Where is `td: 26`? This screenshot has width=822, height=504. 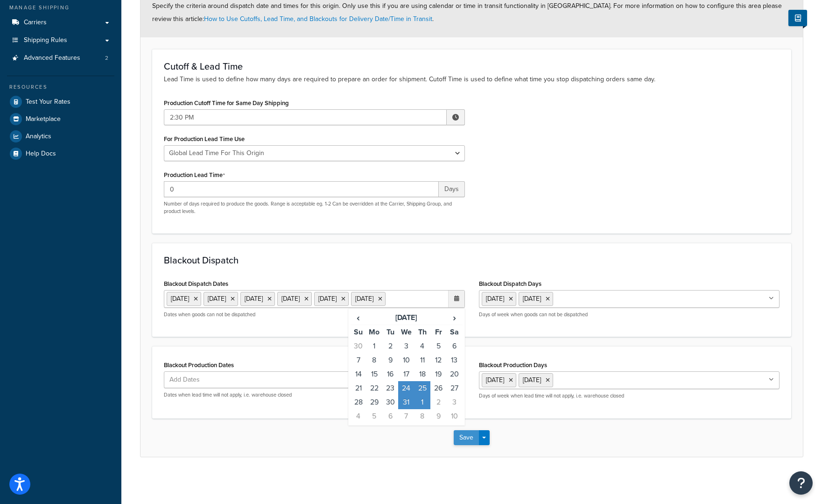 td: 26 is located at coordinates (438, 388).